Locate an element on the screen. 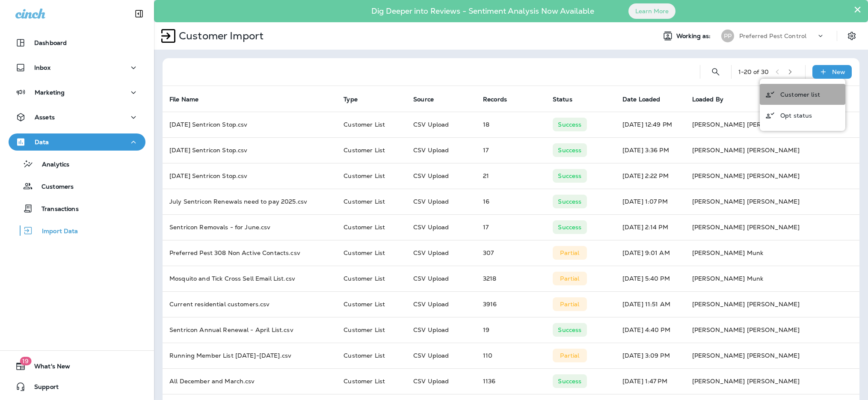 The height and width of the screenshot is (400, 868). button: Customer list is located at coordinates (803, 94).